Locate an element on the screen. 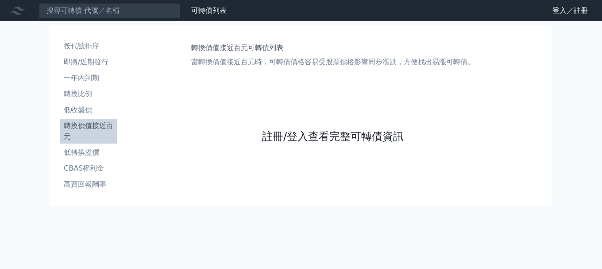 The image size is (602, 269). li: 一年內到期 is located at coordinates (89, 78).